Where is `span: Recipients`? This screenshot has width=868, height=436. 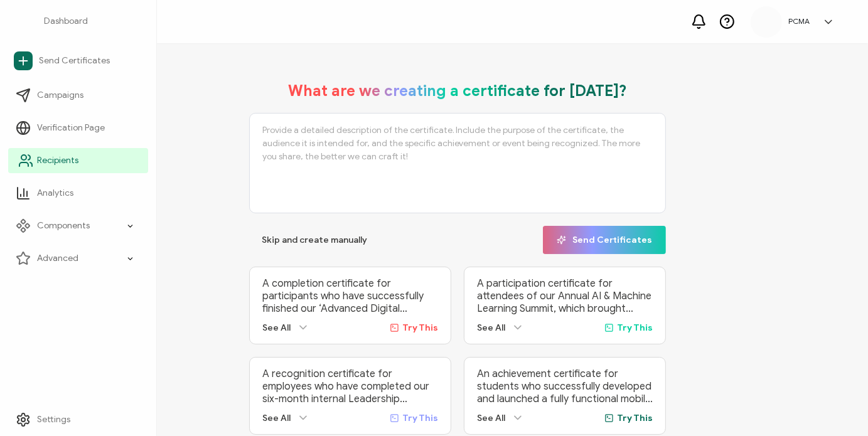 span: Recipients is located at coordinates (58, 160).